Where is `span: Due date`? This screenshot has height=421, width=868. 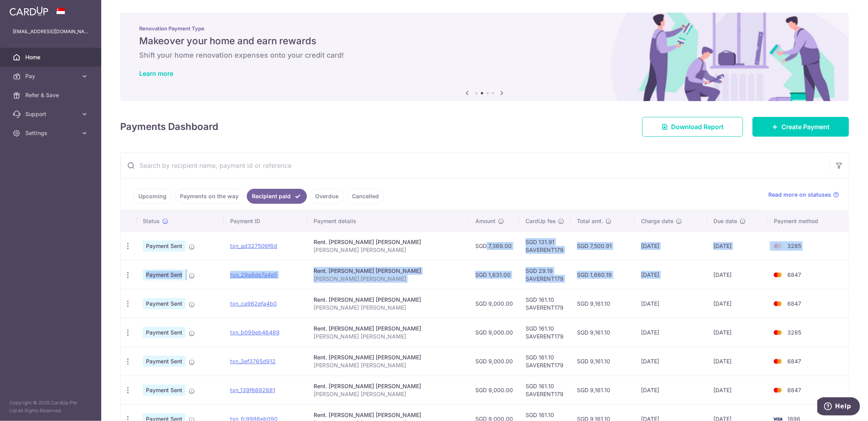 span: Due date is located at coordinates (725, 222).